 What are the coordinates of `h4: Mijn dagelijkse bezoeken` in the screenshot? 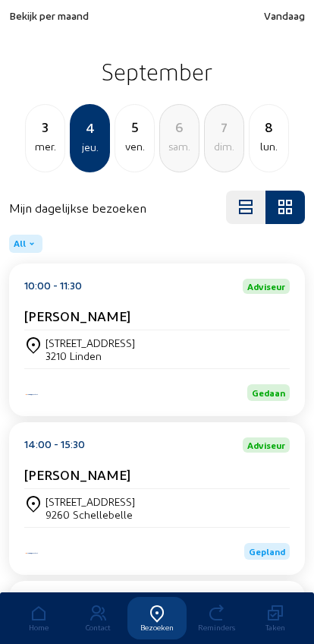 It's located at (77, 207).